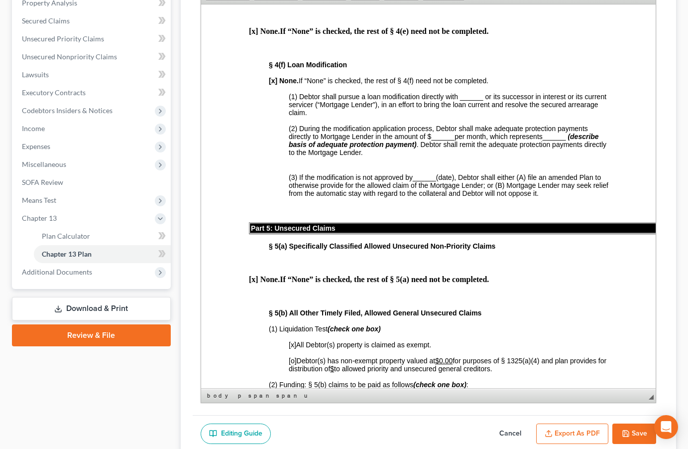 The height and width of the screenshot is (449, 688). Describe the element at coordinates (35, 74) in the screenshot. I see `span: Lawsuits` at that location.